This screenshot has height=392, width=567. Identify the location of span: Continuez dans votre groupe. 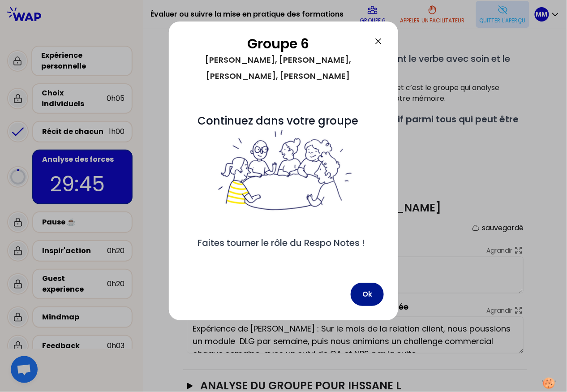
(284, 163).